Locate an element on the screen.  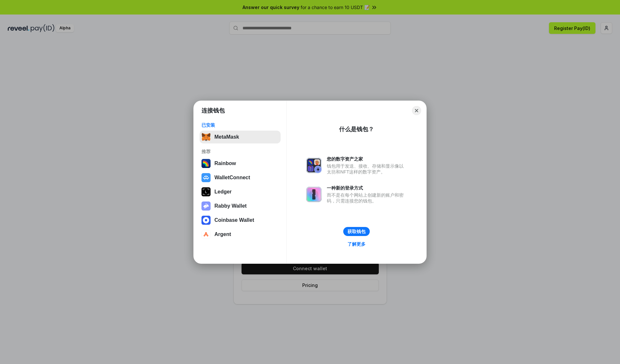
button: Ledger is located at coordinates (240, 192).